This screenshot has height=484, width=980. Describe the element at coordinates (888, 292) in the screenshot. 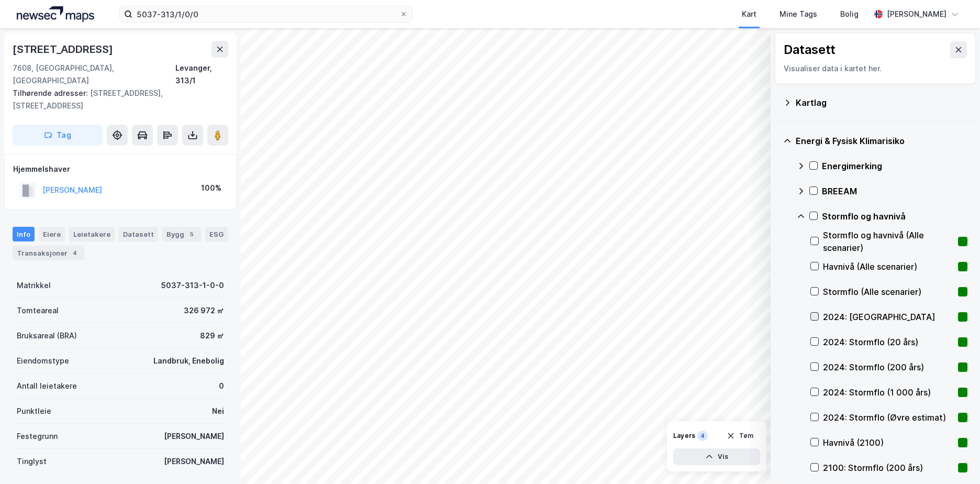

I see `div: Stormflo (Alle scenarier)` at that location.